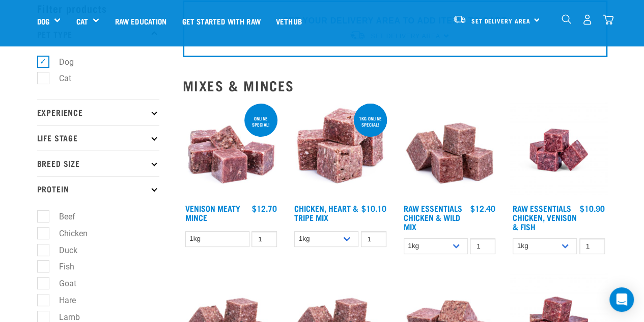 This screenshot has width=644, height=322. What do you see at coordinates (449, 150) in the screenshot?
I see `img: Pile Of Cubed Chicken Wild Meat Mix` at bounding box center [449, 150].